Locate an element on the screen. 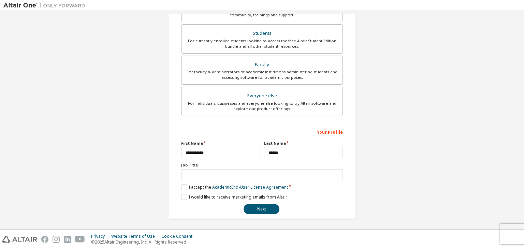 This screenshot has height=249, width=524. img: linkedin.svg is located at coordinates (67, 239).